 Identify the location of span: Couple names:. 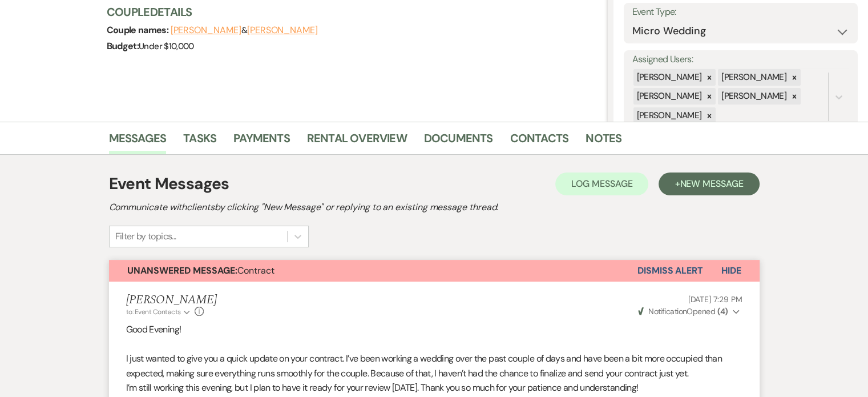
(139, 30).